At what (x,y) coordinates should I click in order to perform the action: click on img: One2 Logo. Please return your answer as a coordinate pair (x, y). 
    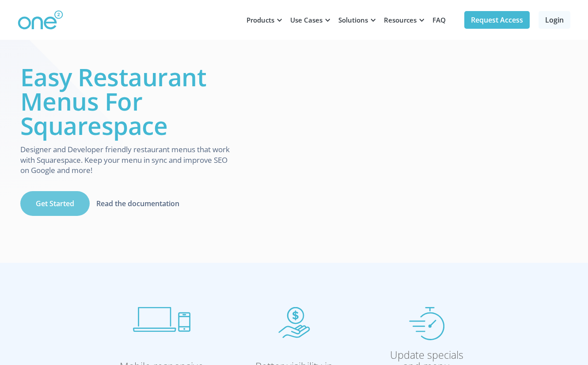
    Looking at the image, I should click on (40, 20).